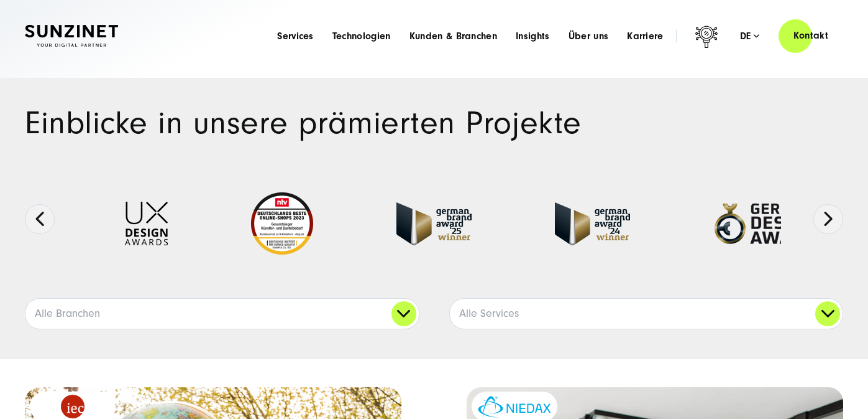 Image resolution: width=868 pixels, height=419 pixels. What do you see at coordinates (750, 36) in the screenshot?
I see `div: de` at bounding box center [750, 36].